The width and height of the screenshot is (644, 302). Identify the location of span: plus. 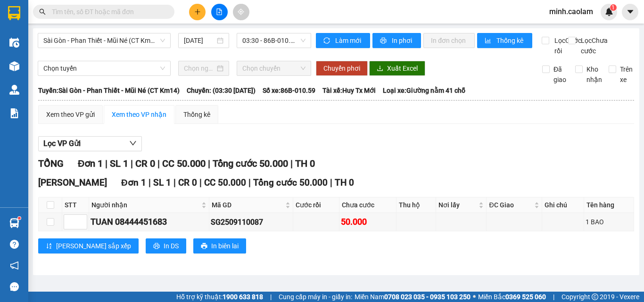
(198, 12).